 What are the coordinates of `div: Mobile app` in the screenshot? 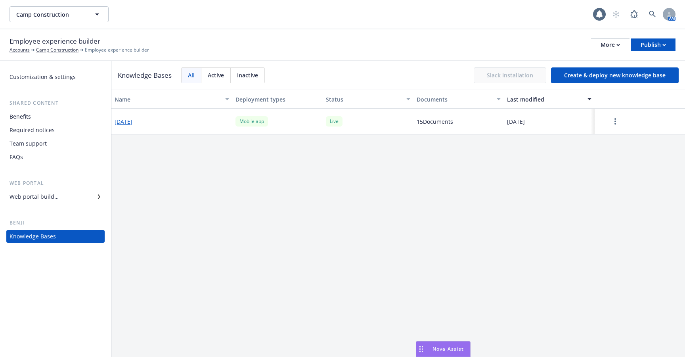 It's located at (252, 121).